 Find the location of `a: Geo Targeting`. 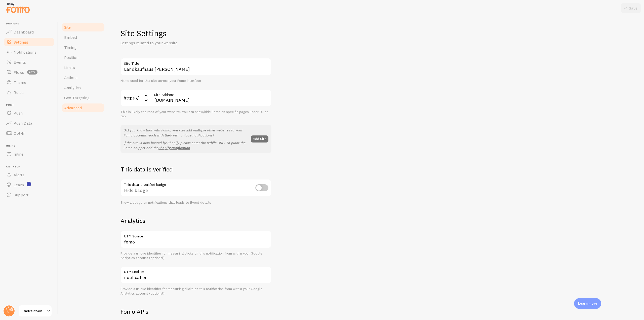

a: Geo Targeting is located at coordinates (83, 98).